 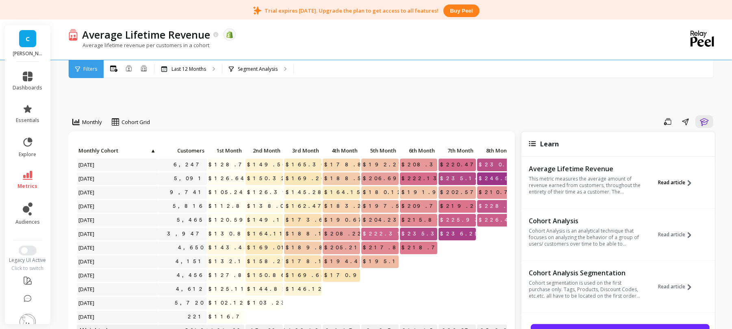 What do you see at coordinates (264, 150) in the screenshot?
I see `p: 2nd Month` at bounding box center [264, 150].